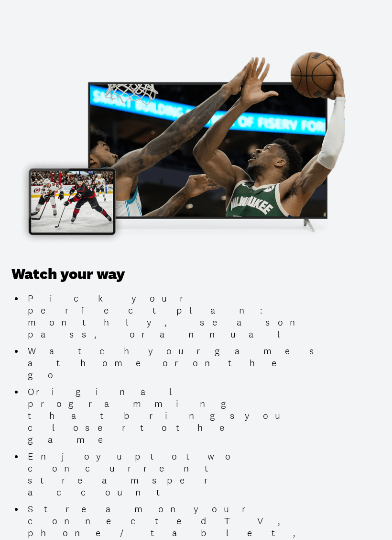 This screenshot has width=392, height=540. Describe the element at coordinates (196, 146) in the screenshot. I see `img: Promotional Image` at that location.